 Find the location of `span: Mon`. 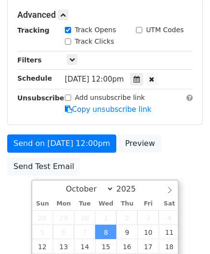

span: Mon is located at coordinates (63, 203).